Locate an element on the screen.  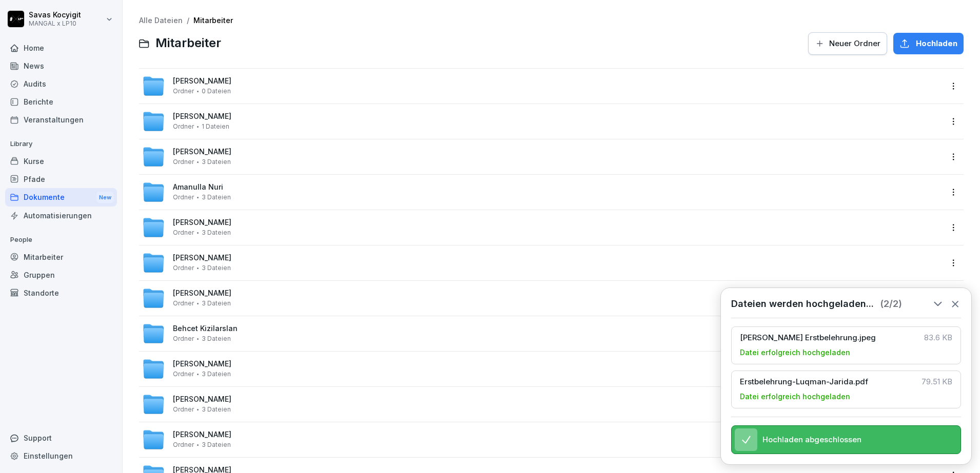
div: Mitarbeiter is located at coordinates (61, 257).